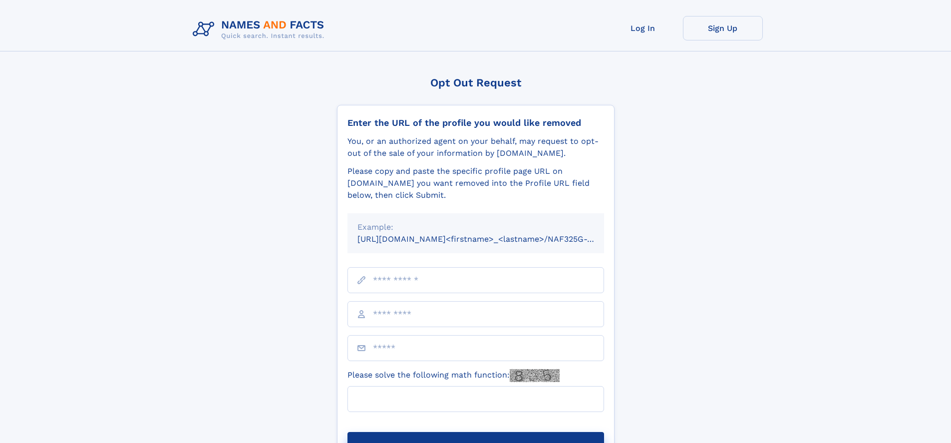 Image resolution: width=951 pixels, height=443 pixels. Describe the element at coordinates (476, 82) in the screenshot. I see `div: Opt Out Request` at that location.